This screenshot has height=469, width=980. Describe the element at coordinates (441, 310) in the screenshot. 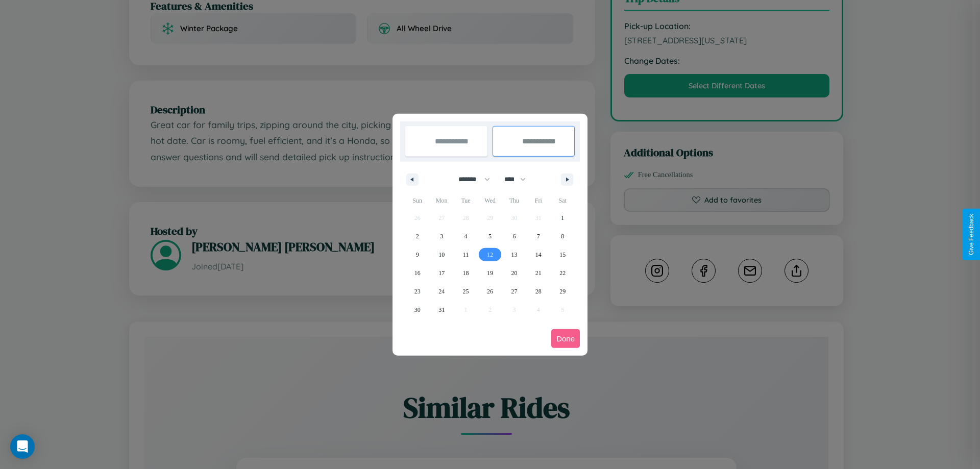

I see `span: 31` at that location.